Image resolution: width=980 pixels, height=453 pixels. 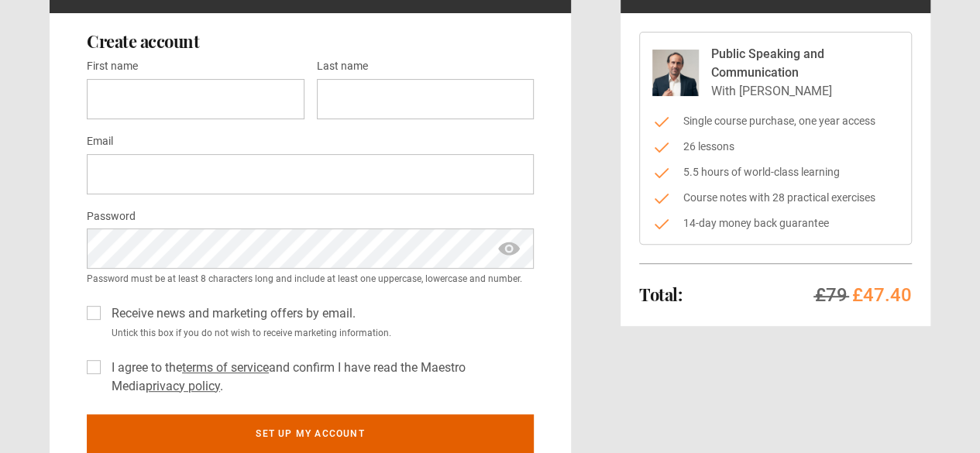 What do you see at coordinates (881, 295) in the screenshot?
I see `span: £47.40` at bounding box center [881, 295].